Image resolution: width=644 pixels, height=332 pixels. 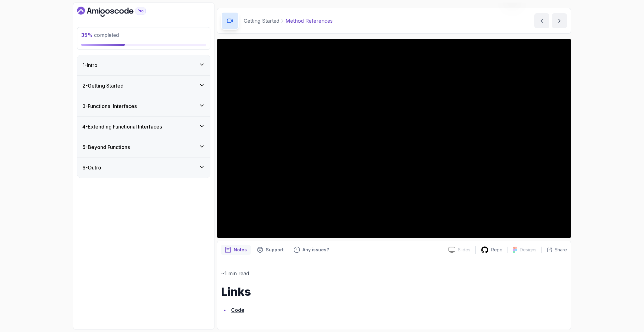 What do you see at coordinates (316, 250) in the screenshot?
I see `p: Any issues?` at bounding box center [316, 250].